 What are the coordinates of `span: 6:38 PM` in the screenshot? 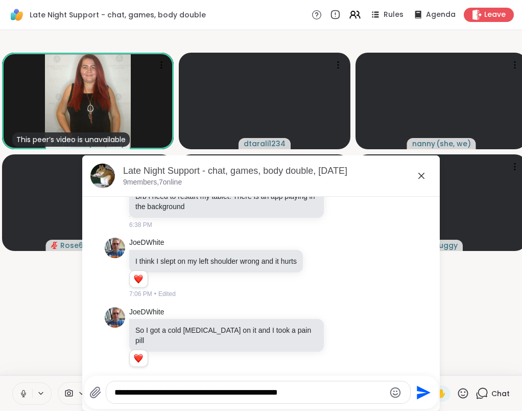 It's located at (141, 225).